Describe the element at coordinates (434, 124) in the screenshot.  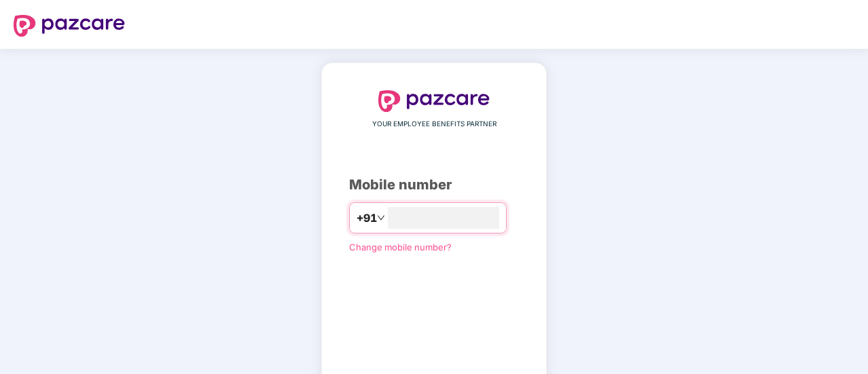
I see `span: YOUR EMPLOYEE BENEFITS PARTNER` at that location.